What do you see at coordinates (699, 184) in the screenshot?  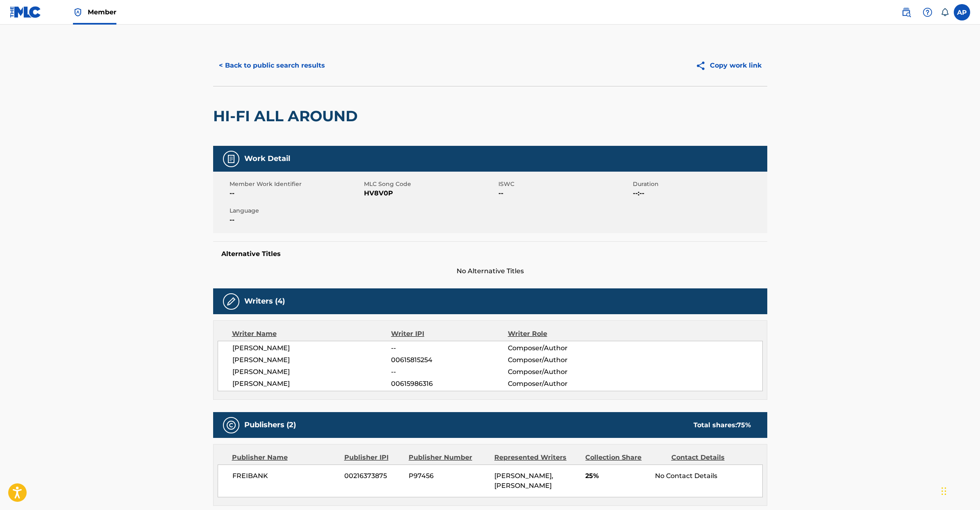 I see `span: Duration` at bounding box center [699, 184].